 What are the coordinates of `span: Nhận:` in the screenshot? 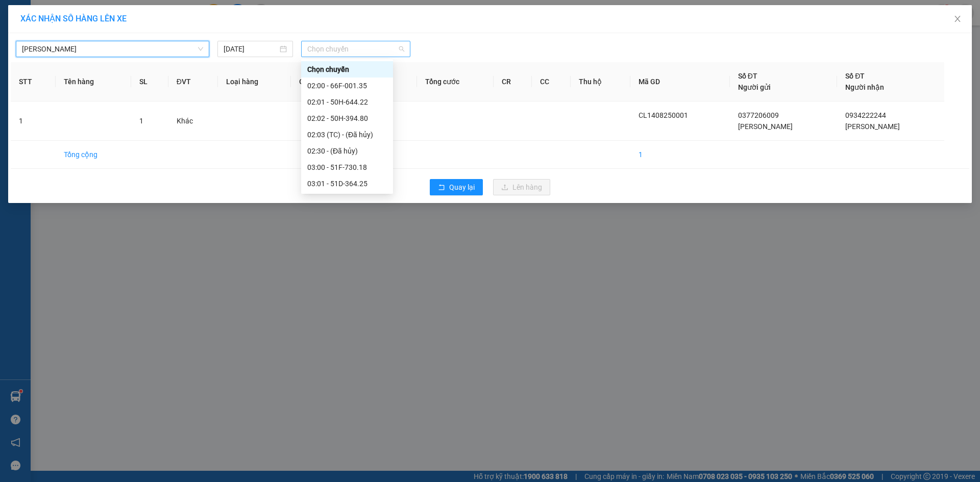 It's located at (109, 14).